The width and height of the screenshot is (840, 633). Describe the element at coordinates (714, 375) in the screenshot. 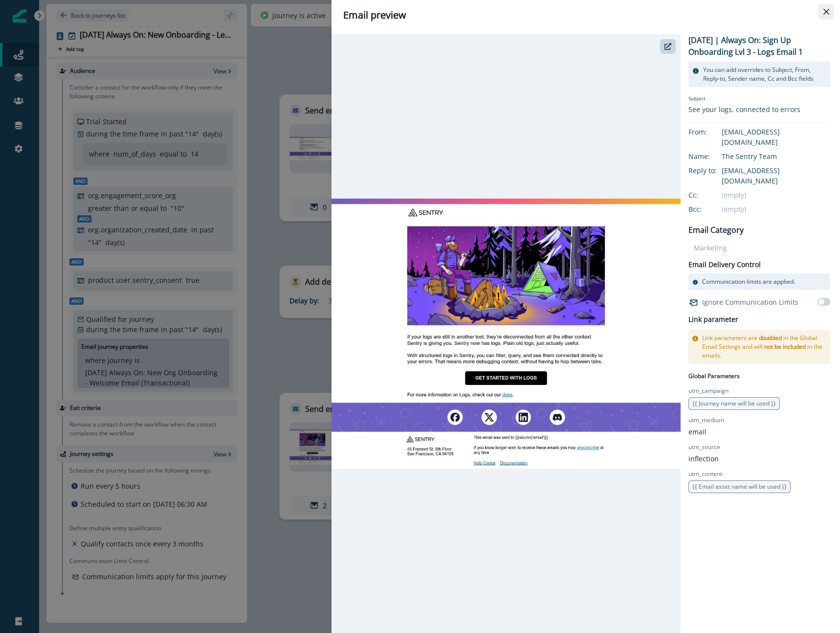

I see `p: Global Parameters` at that location.